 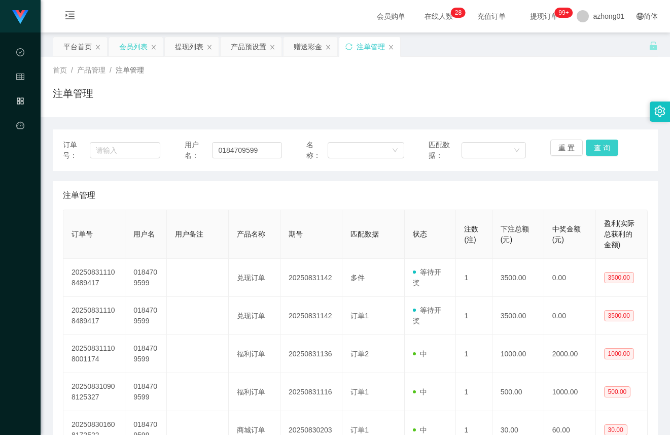 I want to click on span: 期号, so click(x=296, y=234).